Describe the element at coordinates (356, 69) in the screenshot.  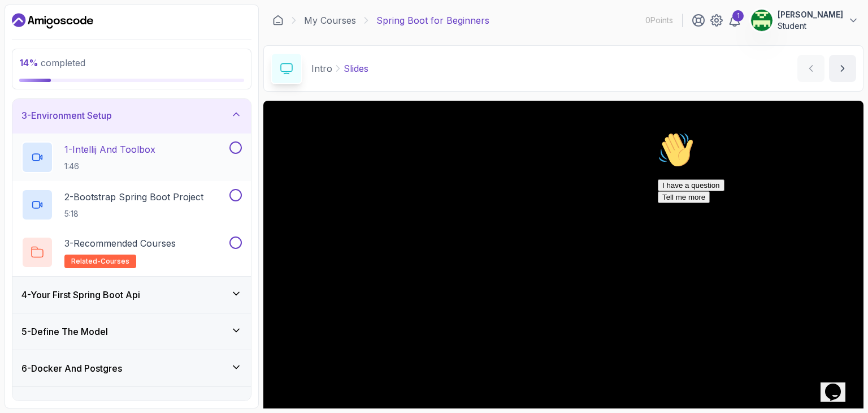
I see `p: Slides` at that location.